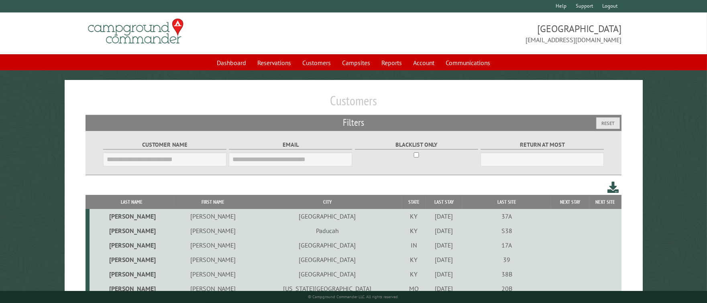 This screenshot has height=303, width=707. I want to click on td: 17A, so click(507, 245).